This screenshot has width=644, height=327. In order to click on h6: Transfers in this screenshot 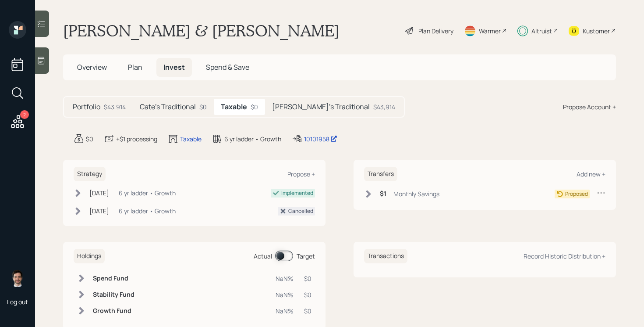, I will do `click(381, 173)`.